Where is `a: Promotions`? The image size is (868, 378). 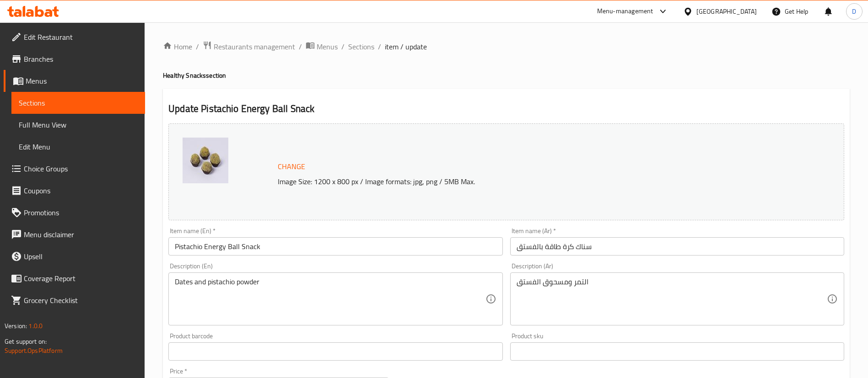 a: Promotions is located at coordinates (74, 212).